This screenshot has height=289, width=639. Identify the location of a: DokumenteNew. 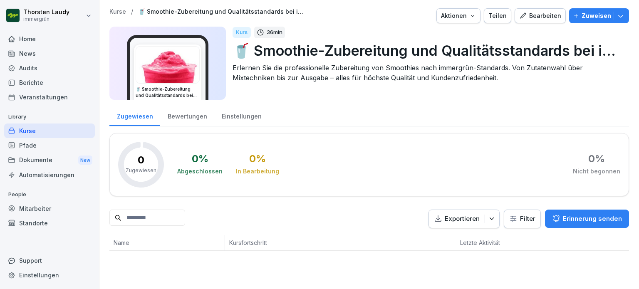
(50, 160).